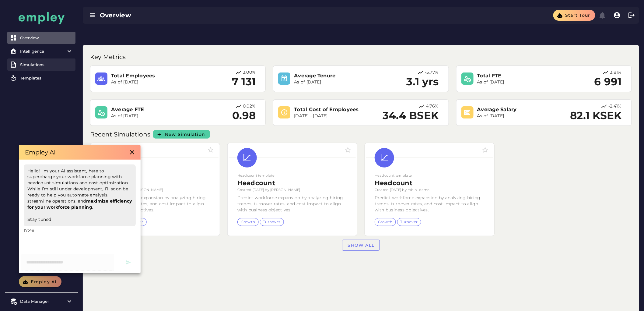  Describe the element at coordinates (41, 301) in the screenshot. I see `div: Data Manager` at that location.